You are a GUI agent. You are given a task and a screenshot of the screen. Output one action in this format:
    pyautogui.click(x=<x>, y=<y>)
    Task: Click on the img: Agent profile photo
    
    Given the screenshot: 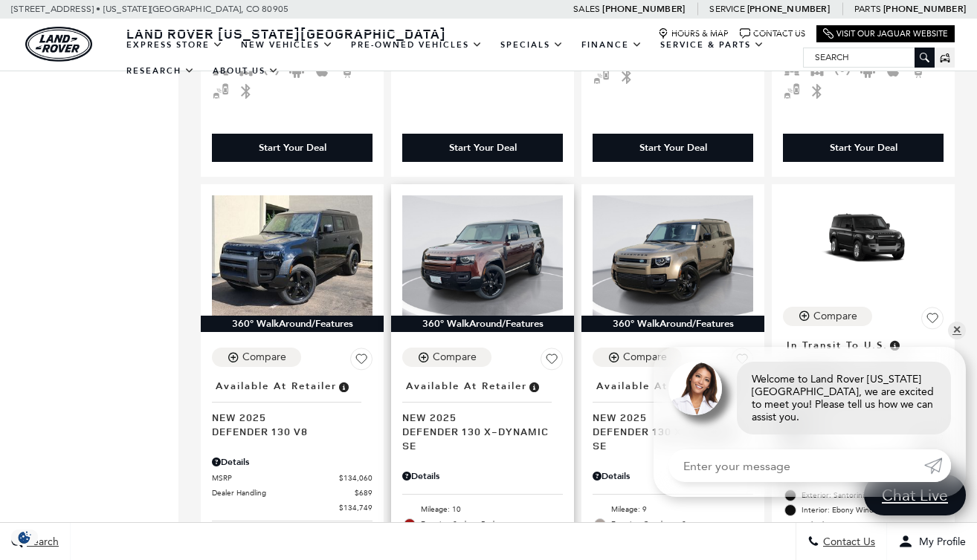 What is the action you would take?
    pyautogui.click(x=695, y=388)
    